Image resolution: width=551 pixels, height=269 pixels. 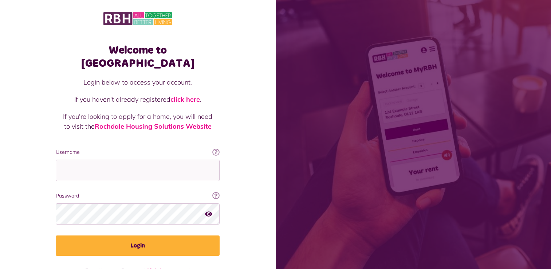 What do you see at coordinates (138, 121) in the screenshot?
I see `p: If you're looking to apply for a home, you will need to visit the` at bounding box center [138, 121].